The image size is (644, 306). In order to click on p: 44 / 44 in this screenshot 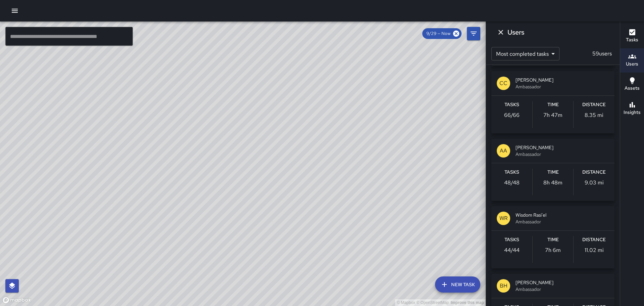, I will do `click(512, 250)`.